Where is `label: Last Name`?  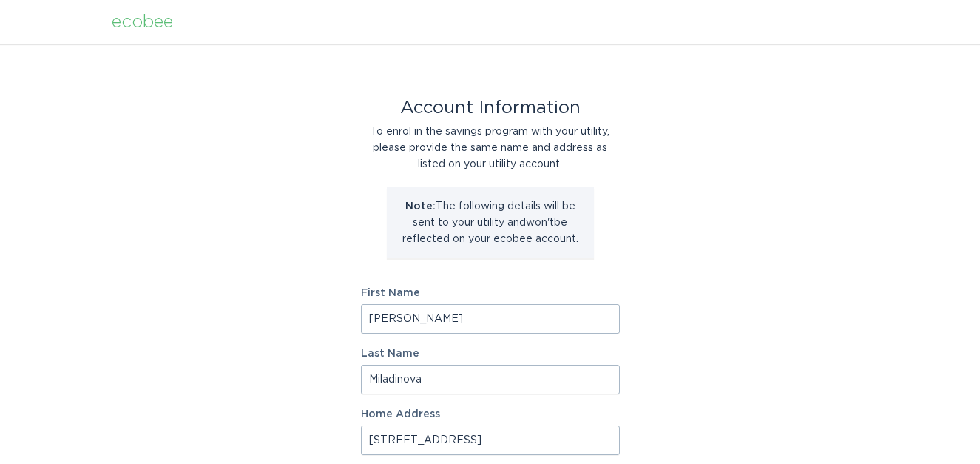 label: Last Name is located at coordinates (490, 353).